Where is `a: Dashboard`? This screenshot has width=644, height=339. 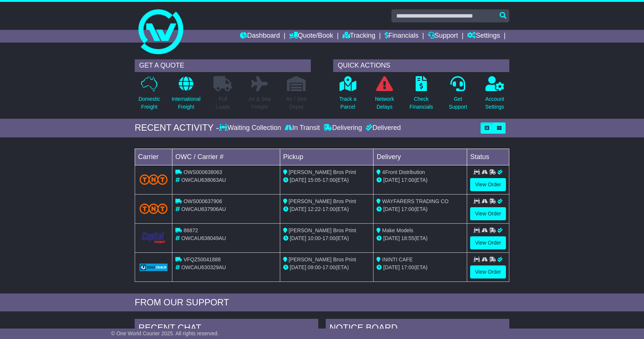 a: Dashboard is located at coordinates (260, 36).